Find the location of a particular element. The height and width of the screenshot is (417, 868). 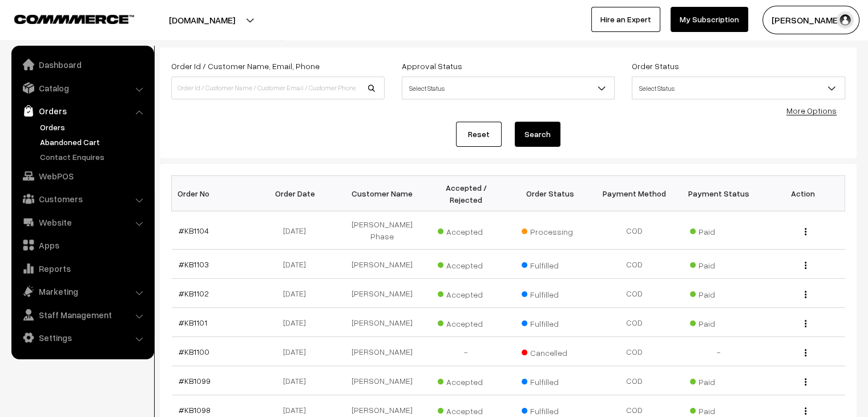

th: Payment Status is located at coordinates (719, 194).